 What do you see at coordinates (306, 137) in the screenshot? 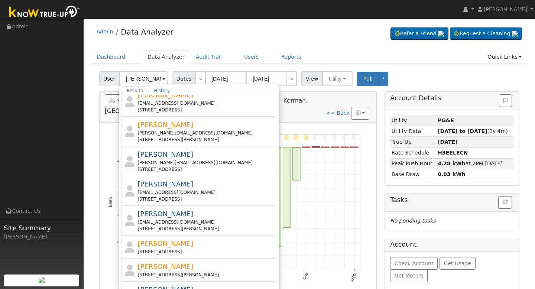
I see `i: 6PM - Clear` at bounding box center [306, 137].